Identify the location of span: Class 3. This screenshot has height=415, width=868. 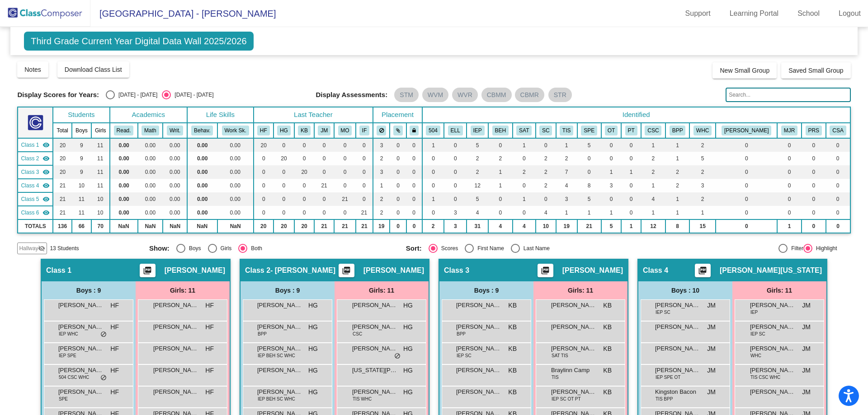
(30, 172).